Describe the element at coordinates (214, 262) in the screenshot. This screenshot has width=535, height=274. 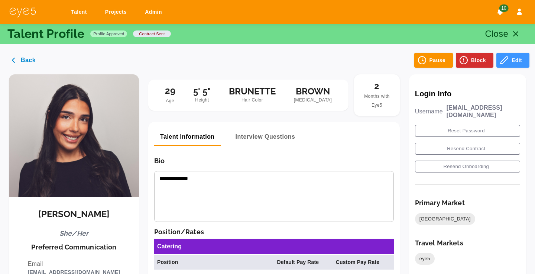
I see `th: Position` at that location.